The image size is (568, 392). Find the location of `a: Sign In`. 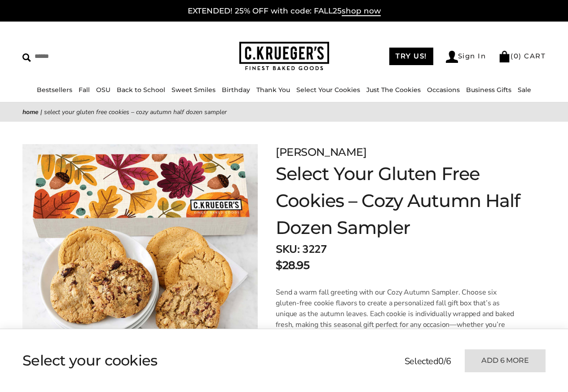

a: Sign In is located at coordinates (466, 57).